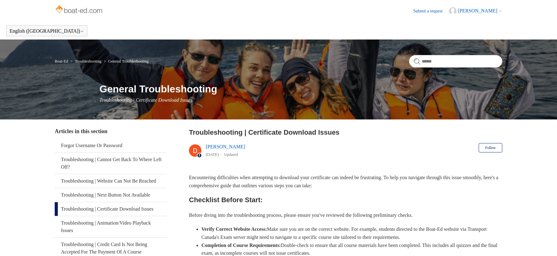  What do you see at coordinates (79, 10) in the screenshot?
I see `img: Boat-Ed Help Center home page` at bounding box center [79, 10].